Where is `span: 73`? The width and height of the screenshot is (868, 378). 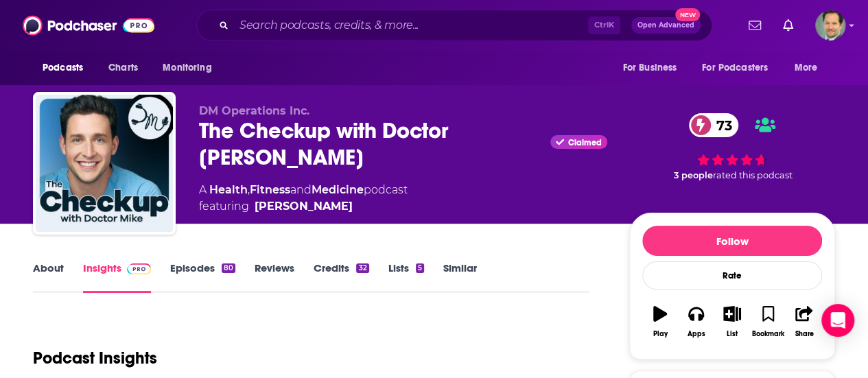
span: 73 is located at coordinates (720, 125).